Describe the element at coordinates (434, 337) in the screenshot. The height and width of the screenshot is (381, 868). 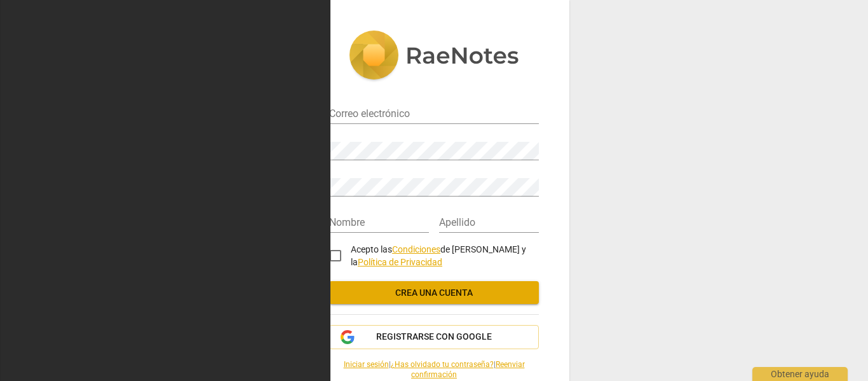
I see `span: Registrarse con Google` at that location.